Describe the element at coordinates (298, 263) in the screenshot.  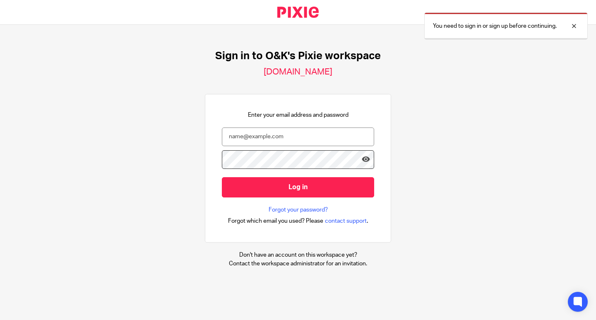
I see `p: Contact the workspace administrator for an invitation.` at that location.